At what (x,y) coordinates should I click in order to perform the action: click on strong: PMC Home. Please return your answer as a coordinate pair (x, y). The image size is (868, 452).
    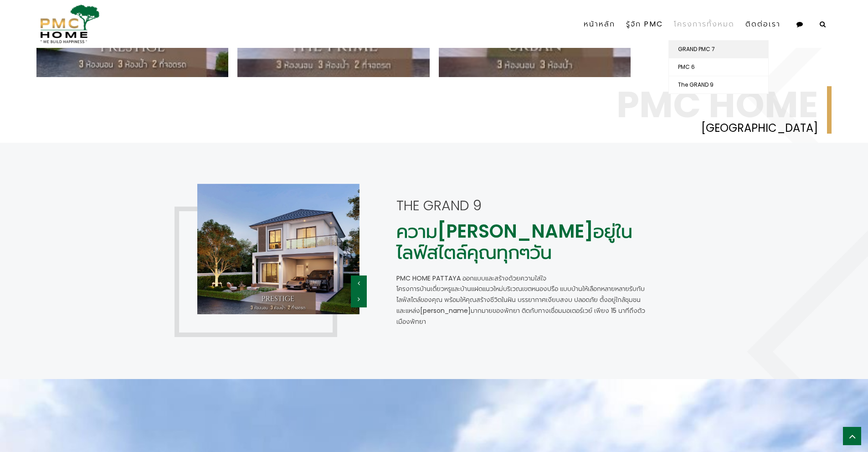
    Looking at the image, I should click on (431, 105).